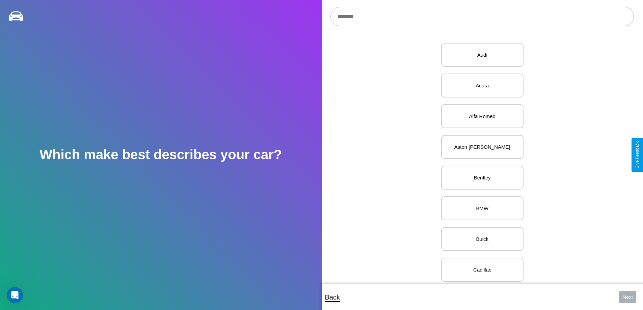  What do you see at coordinates (638, 155) in the screenshot?
I see `div: Give Feedback` at bounding box center [638, 155].